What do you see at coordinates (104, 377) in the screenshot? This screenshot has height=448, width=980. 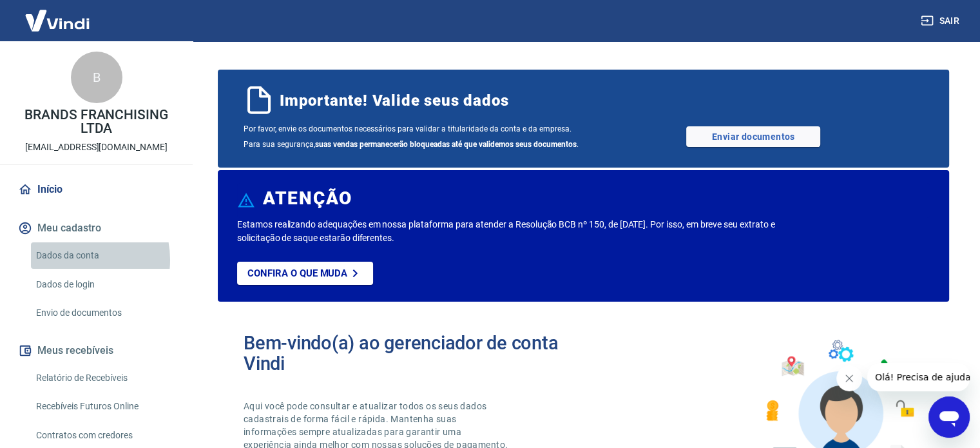 I see `a: Relatório de Recebíveis` at bounding box center [104, 377].